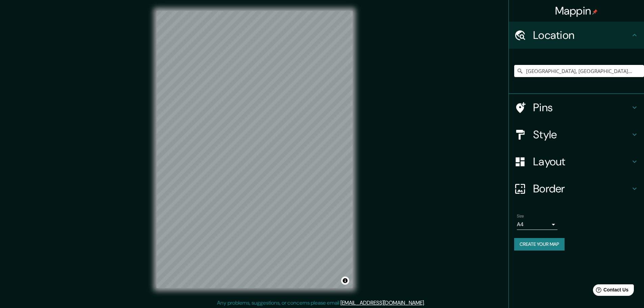 The image size is (644, 308). What do you see at coordinates (255, 150) in the screenshot?
I see `canvas: Map` at bounding box center [255, 150].